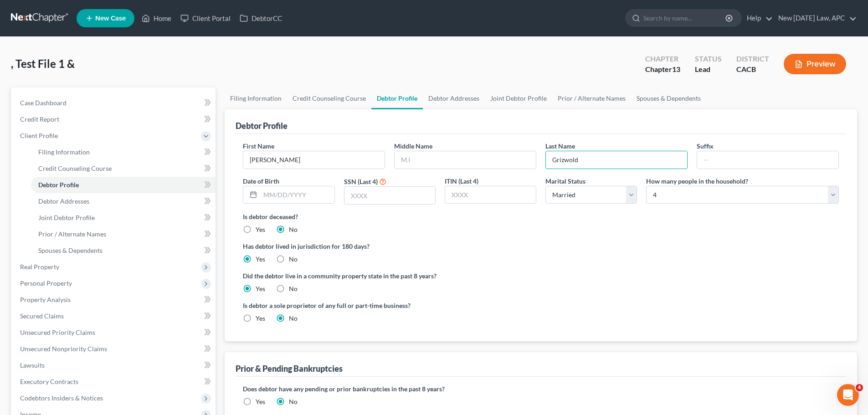 This screenshot has width=868, height=415. Describe the element at coordinates (361, 182) in the screenshot. I see `label: SSN (Last 4)` at that location.